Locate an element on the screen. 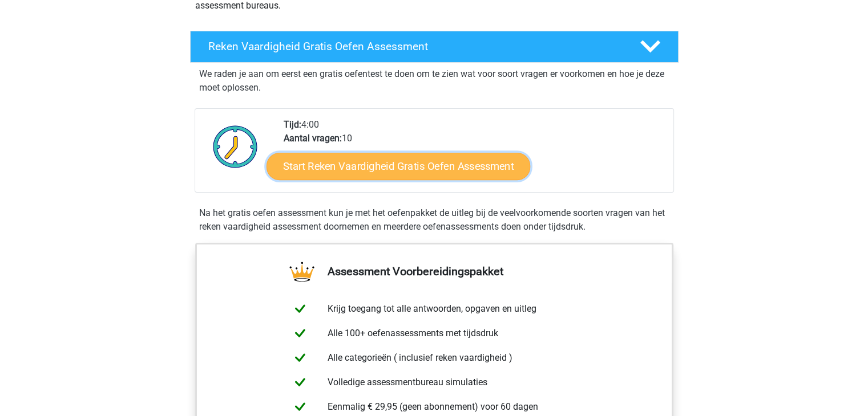  b: Aantal vragen: is located at coordinates (312, 138).